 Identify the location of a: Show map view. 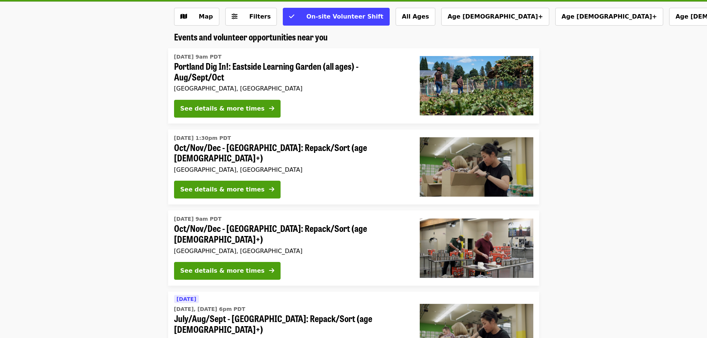
(197, 17).